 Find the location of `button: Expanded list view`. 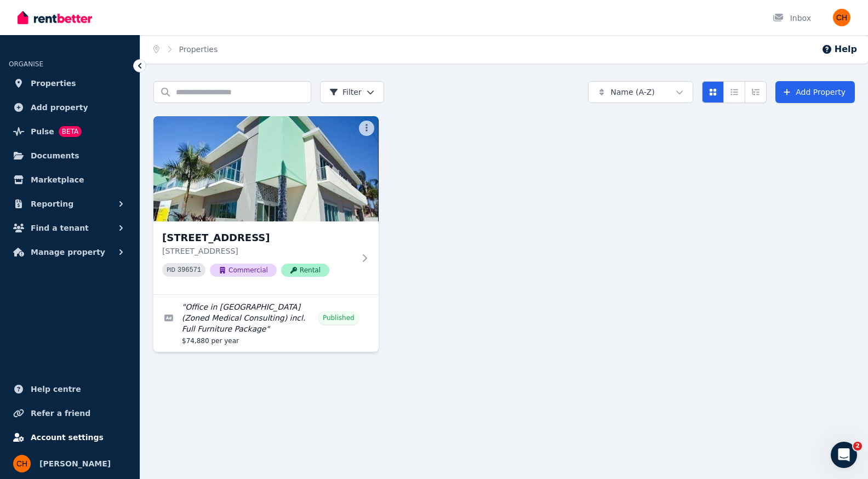

button: Expanded list view is located at coordinates (756, 92).